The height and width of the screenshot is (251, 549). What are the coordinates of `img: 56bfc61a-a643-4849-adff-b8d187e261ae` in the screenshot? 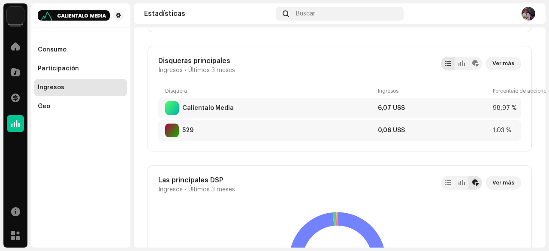 It's located at (528, 14).